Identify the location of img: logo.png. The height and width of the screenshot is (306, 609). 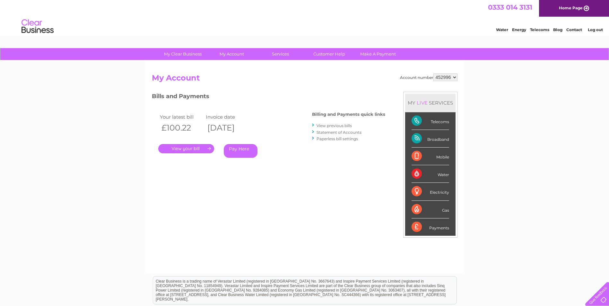
(38, 26).